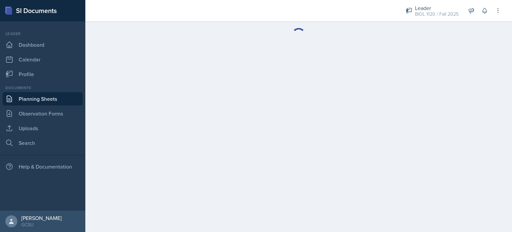  Describe the element at coordinates (43, 88) in the screenshot. I see `div: Documents` at that location.